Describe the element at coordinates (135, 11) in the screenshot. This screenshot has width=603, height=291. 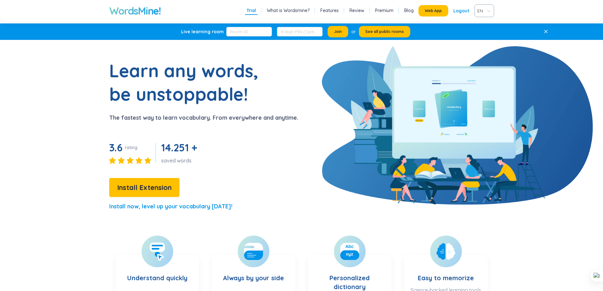
I see `h1: WordsMine!` at that location.